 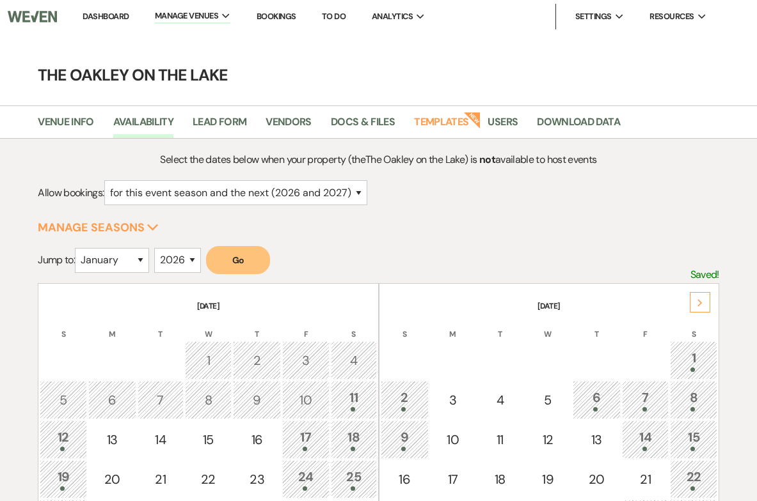 I want to click on span: Manage Venues, so click(x=186, y=16).